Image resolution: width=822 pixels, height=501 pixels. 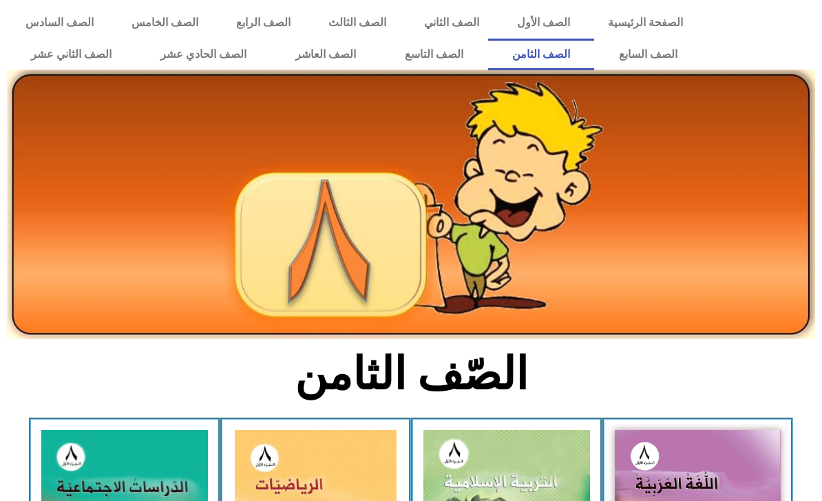 I want to click on a: الصفحة الرئيسية, so click(x=645, y=23).